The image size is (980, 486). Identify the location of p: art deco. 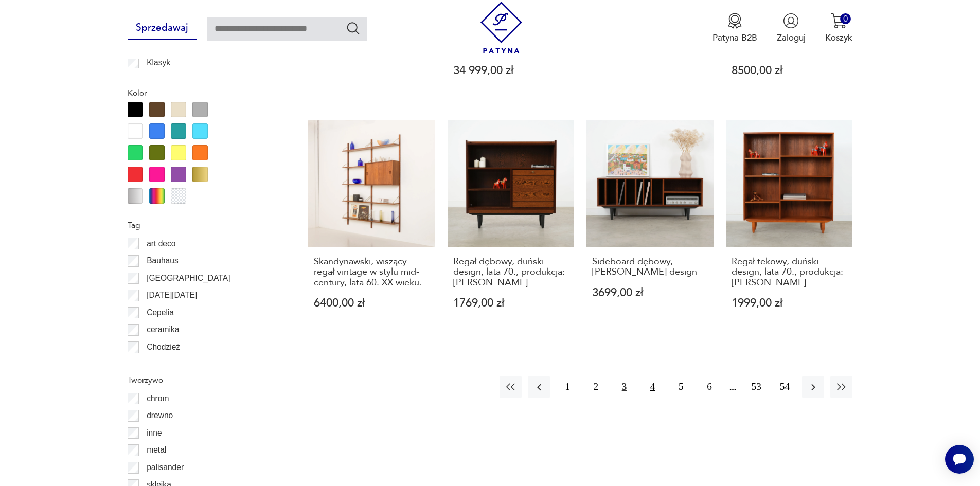
(161, 243).